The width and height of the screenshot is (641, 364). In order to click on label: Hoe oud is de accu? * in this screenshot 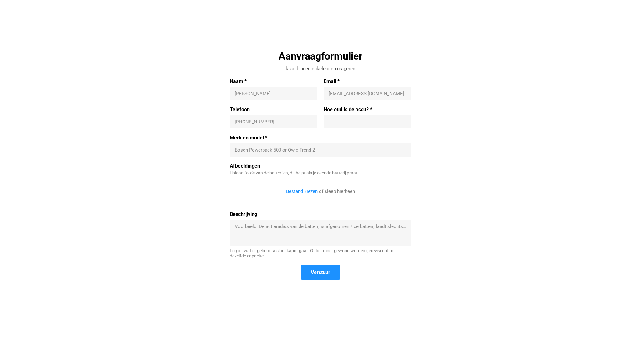, I will do `click(368, 110)`.